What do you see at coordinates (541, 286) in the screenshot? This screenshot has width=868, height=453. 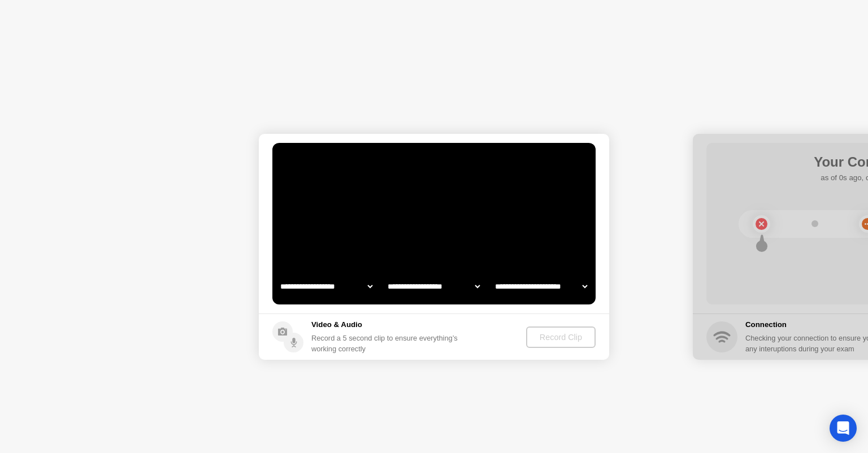 I see `select: Available microphones` at bounding box center [541, 286].